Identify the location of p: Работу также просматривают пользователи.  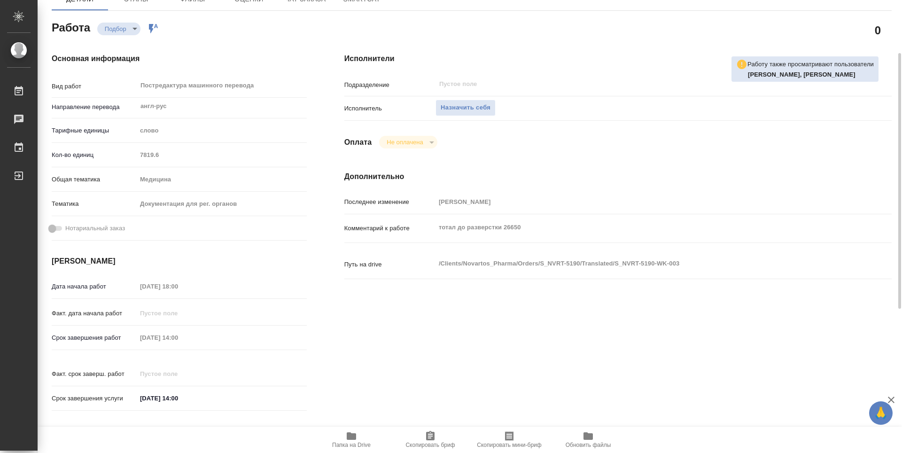
(810, 64).